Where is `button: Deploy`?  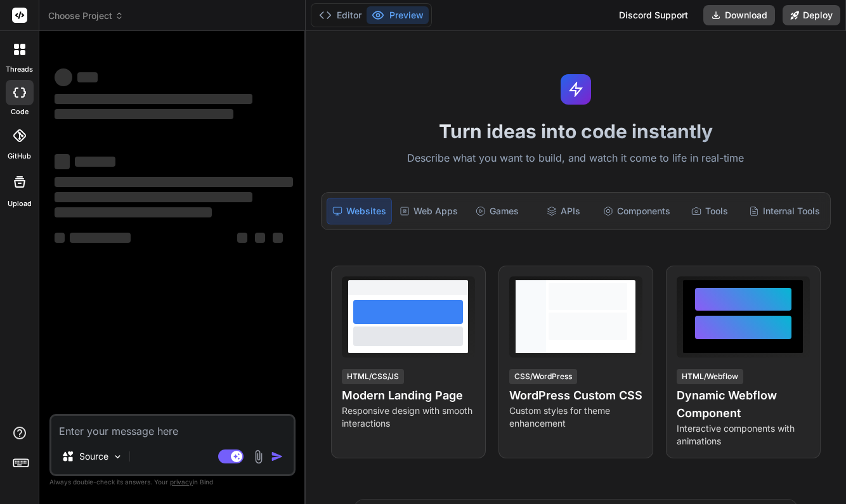 button: Deploy is located at coordinates (811, 15).